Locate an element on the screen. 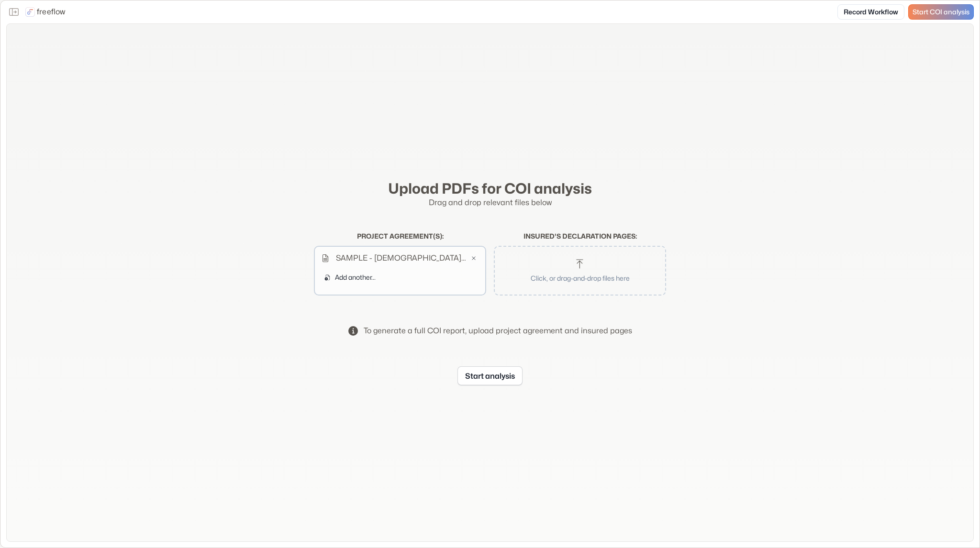 The width and height of the screenshot is (980, 548). div: To generate a full COI report, upload project agreement and insured pages is located at coordinates (498, 331).